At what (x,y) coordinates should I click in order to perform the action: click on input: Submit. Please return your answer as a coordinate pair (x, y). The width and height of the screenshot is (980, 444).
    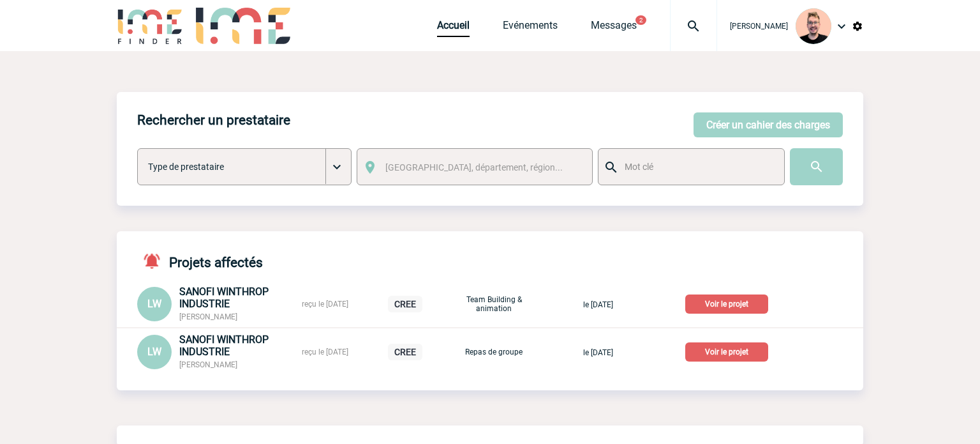
    Looking at the image, I should click on (816, 167).